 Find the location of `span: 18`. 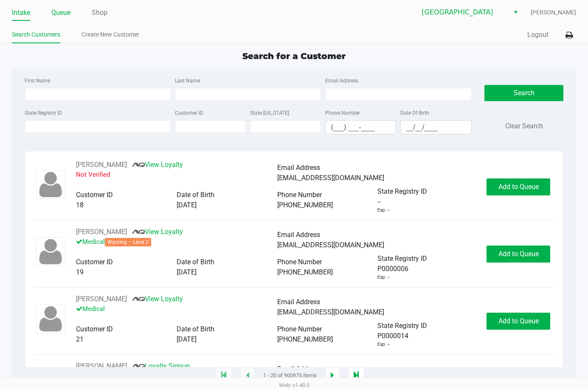

span: 18 is located at coordinates (80, 205).